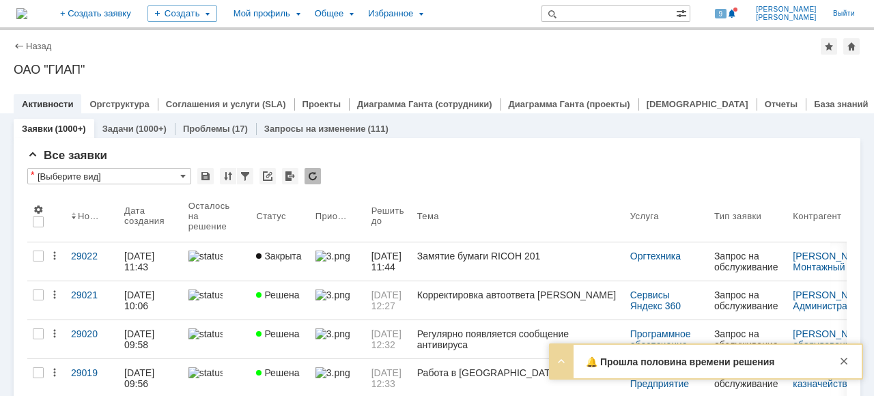  Describe the element at coordinates (425, 104) in the screenshot. I see `a: Диаграмма Ганта (сотрудники)` at that location.